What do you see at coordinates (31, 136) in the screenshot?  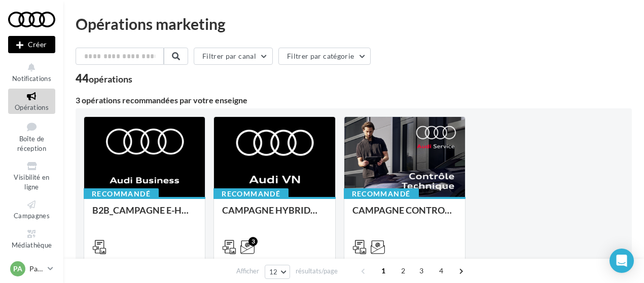 I see `a: Boîte de réception` at bounding box center [31, 136].